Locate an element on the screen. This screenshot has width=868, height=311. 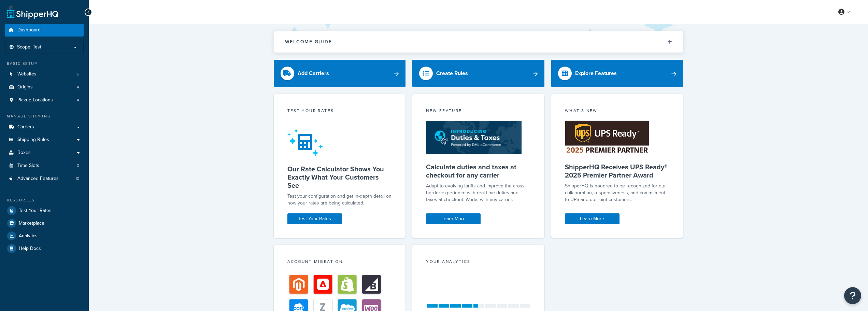
div: New Feature is located at coordinates (478, 111).